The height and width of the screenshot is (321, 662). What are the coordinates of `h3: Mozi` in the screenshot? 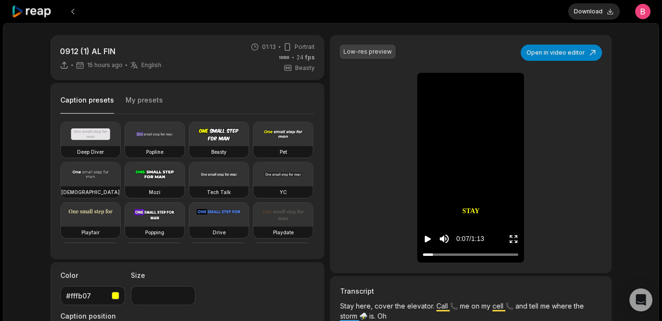 It's located at (155, 192).